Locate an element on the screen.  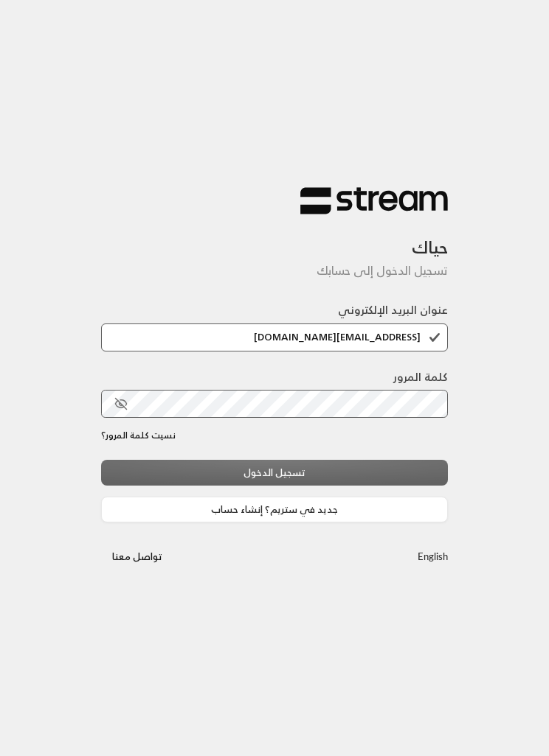
img: Stream Logo is located at coordinates (374, 201).